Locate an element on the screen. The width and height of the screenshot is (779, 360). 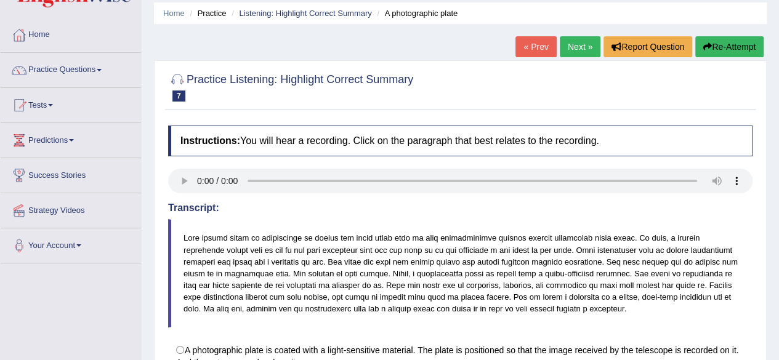
button: Report Question is located at coordinates (648, 47).